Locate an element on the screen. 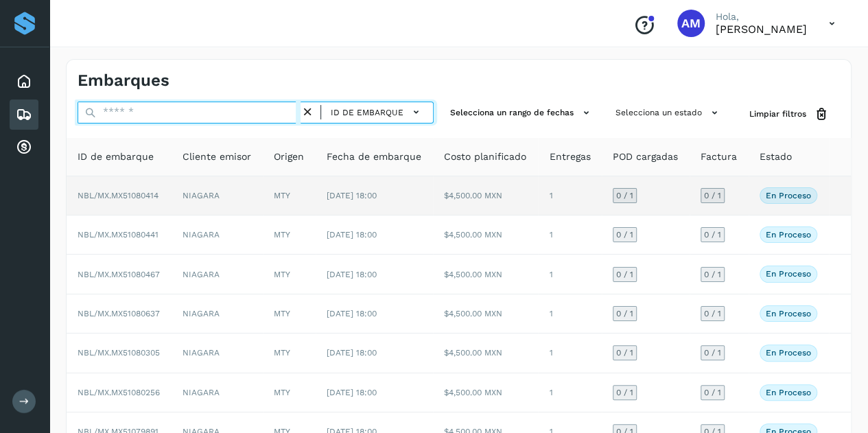 Image resolution: width=868 pixels, height=433 pixels. span: NBL/MX.MX51080637 is located at coordinates (119, 314).